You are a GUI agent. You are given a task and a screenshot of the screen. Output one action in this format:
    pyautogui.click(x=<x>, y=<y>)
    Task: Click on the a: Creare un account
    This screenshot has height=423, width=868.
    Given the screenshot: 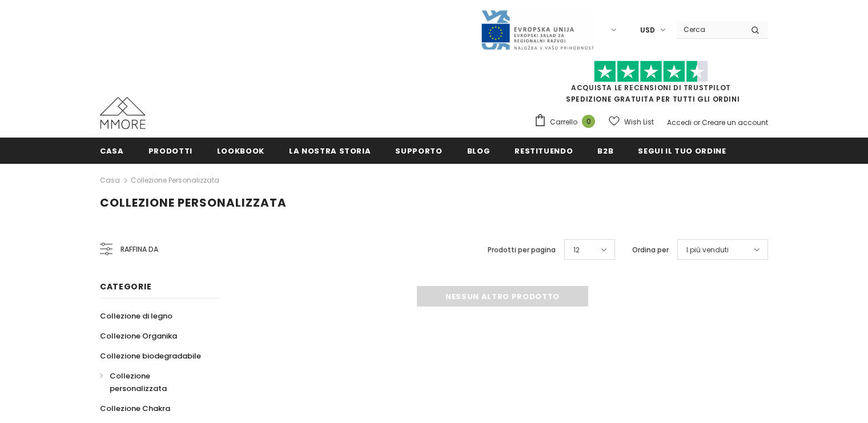 What is the action you would take?
    pyautogui.click(x=735, y=122)
    